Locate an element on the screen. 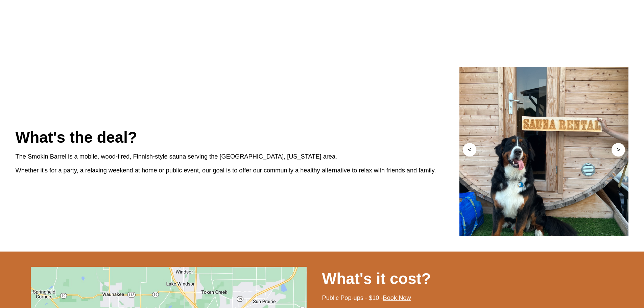 This screenshot has height=308, width=644. div: Public Pop-ups - $10 - is located at coordinates (475, 297).